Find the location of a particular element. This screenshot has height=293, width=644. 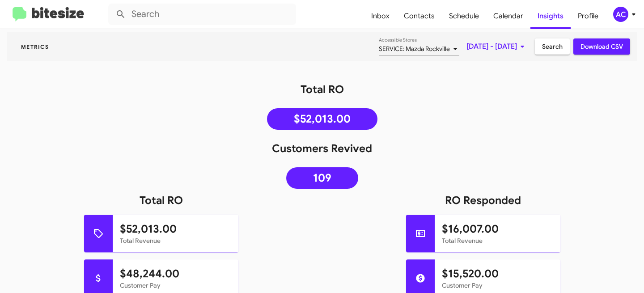

a: Insights is located at coordinates (551, 16).